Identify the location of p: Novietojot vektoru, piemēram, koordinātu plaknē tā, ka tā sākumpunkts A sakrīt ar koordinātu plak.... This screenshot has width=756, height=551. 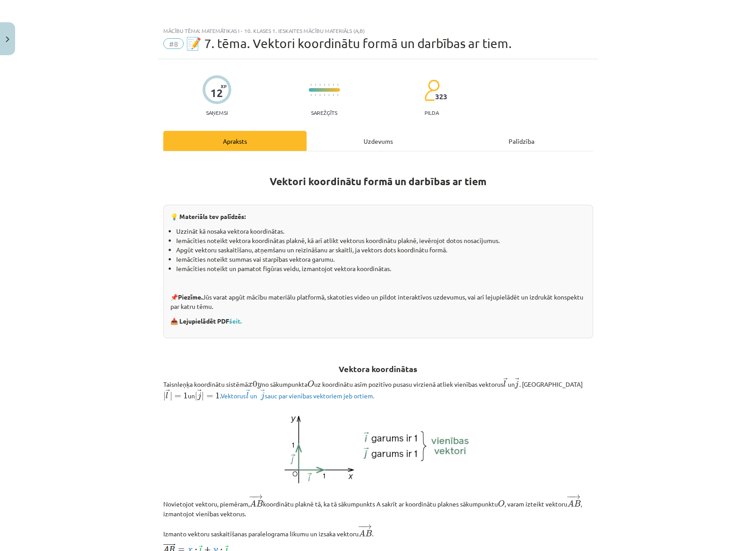
(378, 507).